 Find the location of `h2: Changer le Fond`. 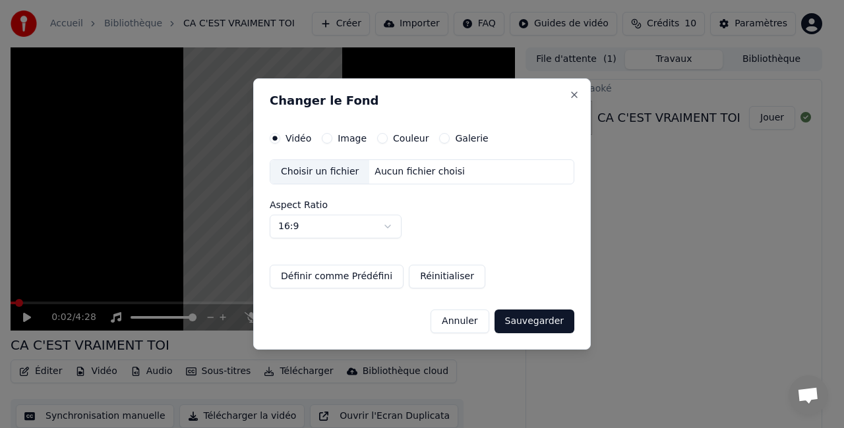

h2: Changer le Fond is located at coordinates (422, 101).